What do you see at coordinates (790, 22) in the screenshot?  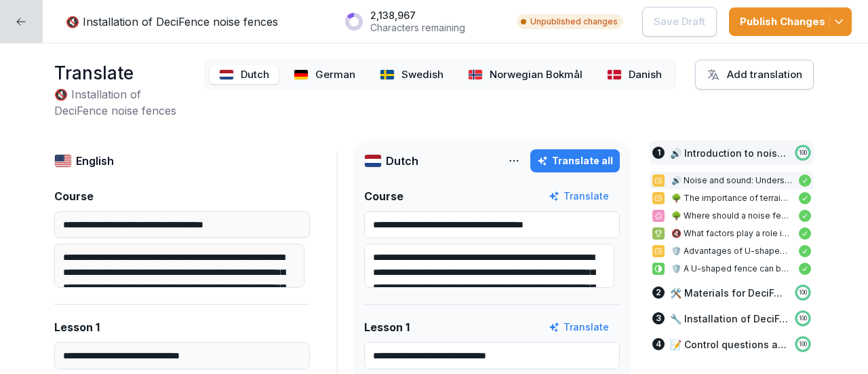 I see `div: Publish Changes` at bounding box center [790, 22].